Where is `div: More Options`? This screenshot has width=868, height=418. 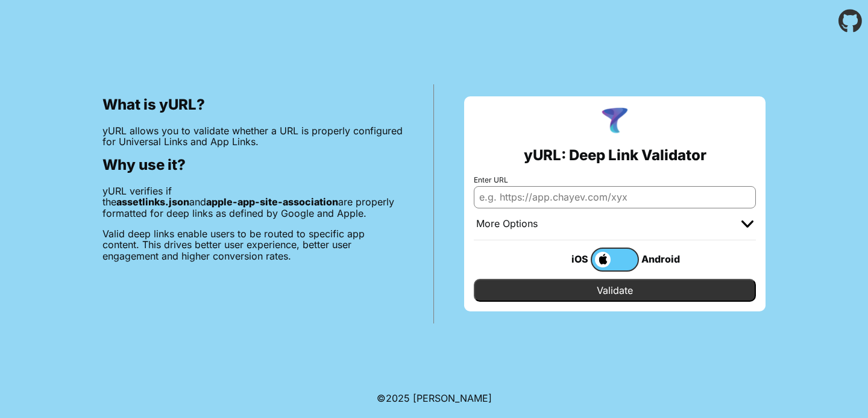
div: More Options is located at coordinates (507, 225).